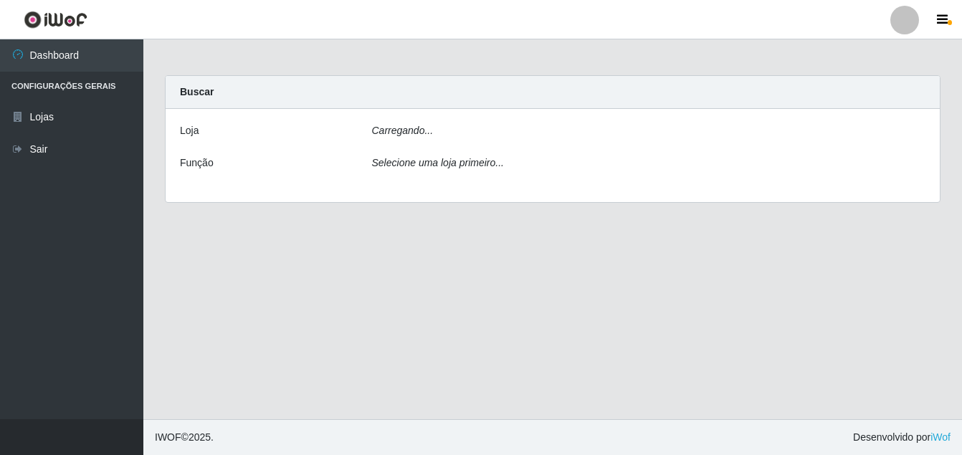  What do you see at coordinates (189, 130) in the screenshot?
I see `label: Loja` at bounding box center [189, 130].